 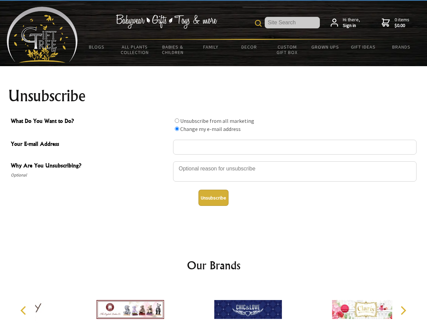 What do you see at coordinates (214, 266) in the screenshot?
I see `h2: Our Brands` at bounding box center [214, 266].